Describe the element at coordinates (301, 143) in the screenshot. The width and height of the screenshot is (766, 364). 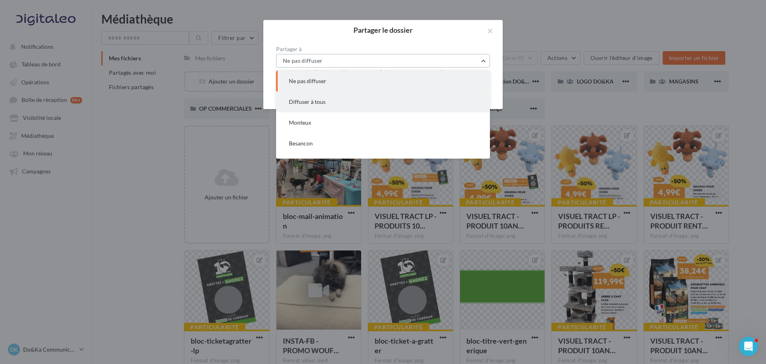
I see `span: Besancon` at that location.